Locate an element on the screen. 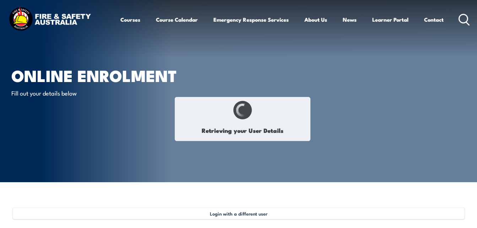 This screenshot has height=228, width=477. a: About Us is located at coordinates (316, 20).